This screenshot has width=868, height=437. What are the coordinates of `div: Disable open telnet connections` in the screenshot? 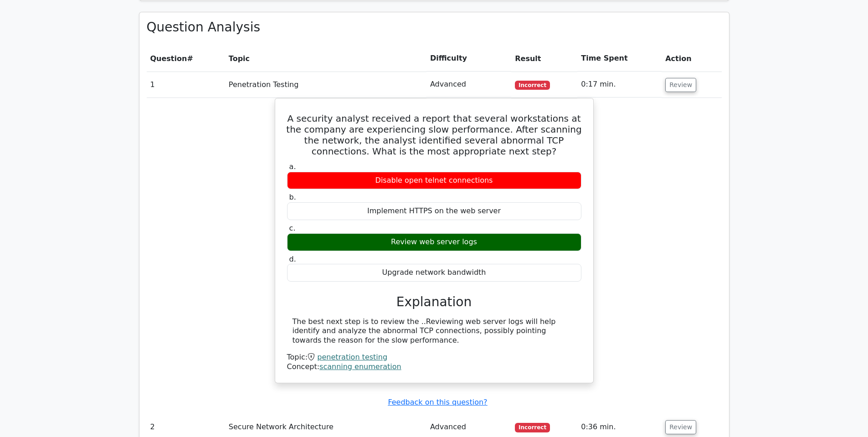 It's located at (434, 181).